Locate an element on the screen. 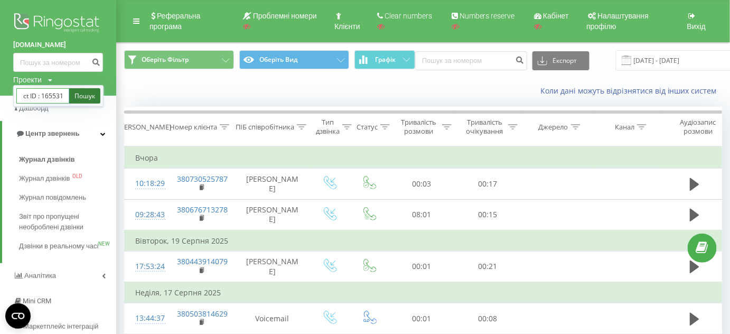 The image size is (730, 334). a: Центр звернень is located at coordinates (59, 134).